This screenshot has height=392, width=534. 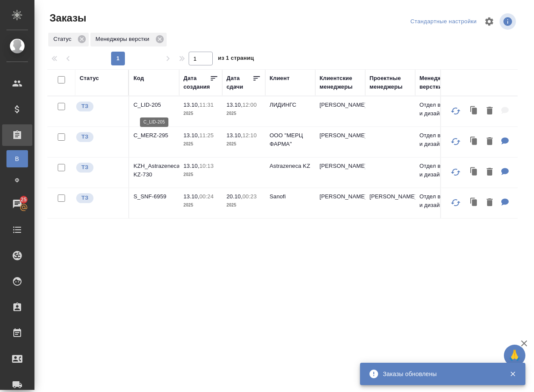 What do you see at coordinates (240, 83) in the screenshot?
I see `div: Дата сдачи` at bounding box center [240, 83].